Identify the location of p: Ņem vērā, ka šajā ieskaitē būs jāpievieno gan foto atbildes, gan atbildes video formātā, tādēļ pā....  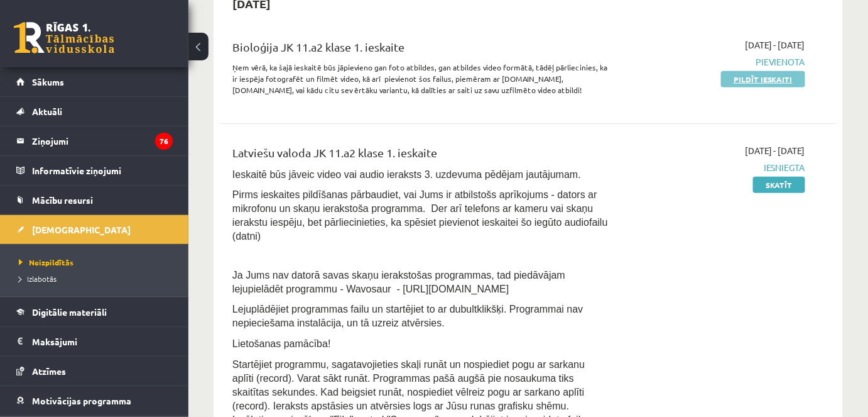
(420, 79).